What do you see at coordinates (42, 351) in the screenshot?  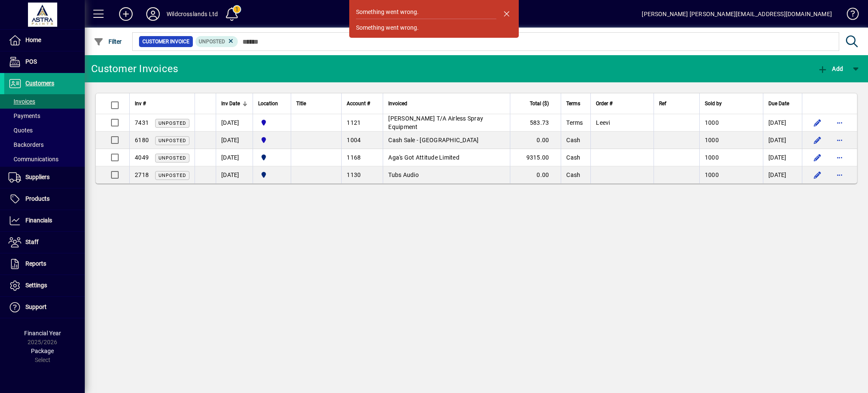 I see `span: Package` at bounding box center [42, 351].